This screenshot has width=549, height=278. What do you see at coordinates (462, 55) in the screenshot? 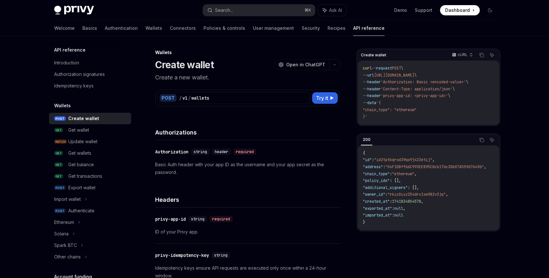
I see `button: cURL` at bounding box center [462, 55].